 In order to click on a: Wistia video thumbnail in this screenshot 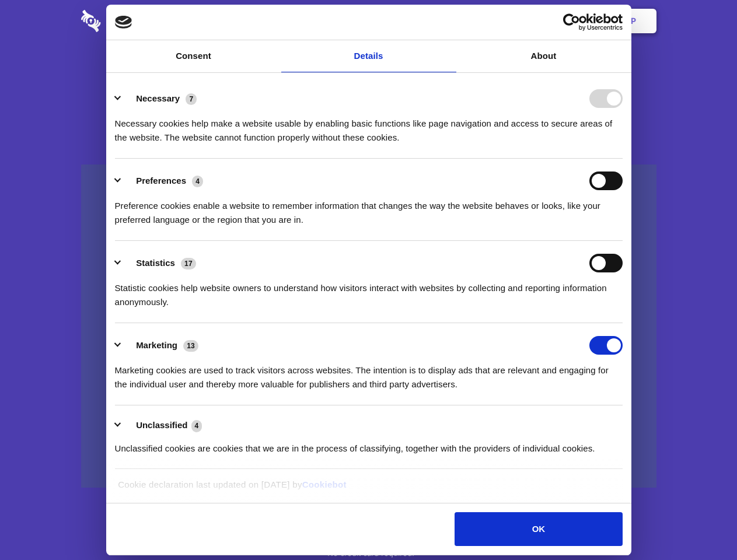, I will do `click(368, 326)`.